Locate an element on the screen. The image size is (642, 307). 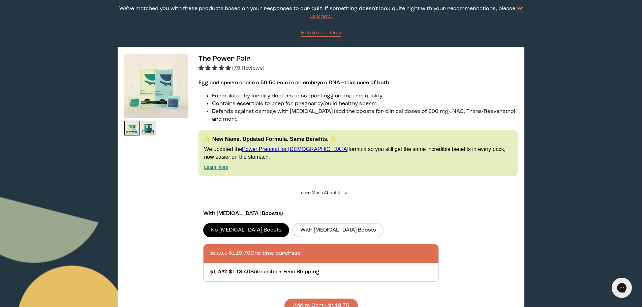
summary: Learn More About it < is located at coordinates (321, 193).